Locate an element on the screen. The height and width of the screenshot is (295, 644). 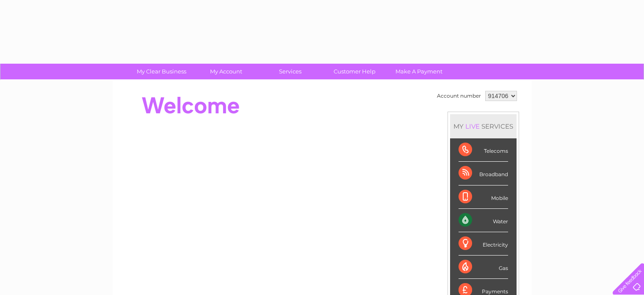
div: LIVE is located at coordinates (473, 126).